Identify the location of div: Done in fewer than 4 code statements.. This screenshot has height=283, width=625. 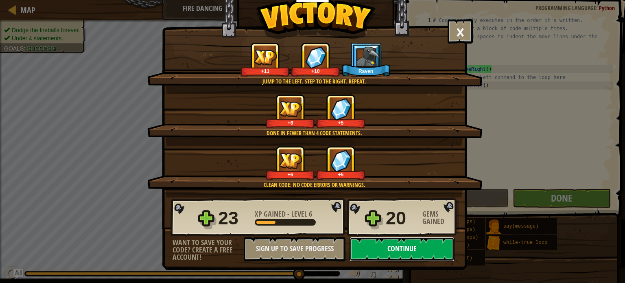
(314, 133).